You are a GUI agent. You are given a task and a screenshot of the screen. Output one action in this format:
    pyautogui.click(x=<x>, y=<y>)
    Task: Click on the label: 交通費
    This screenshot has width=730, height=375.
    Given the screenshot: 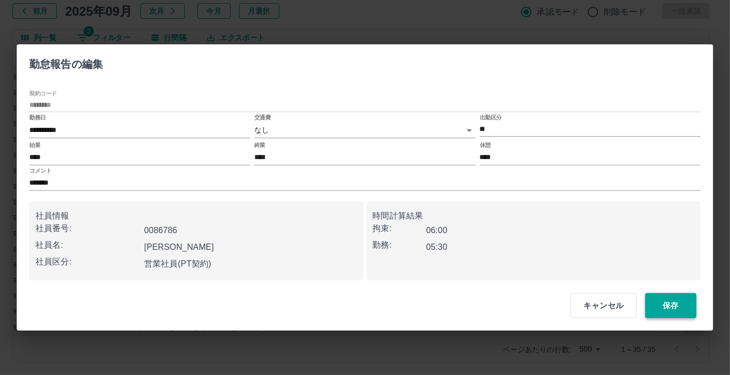 What is the action you would take?
    pyautogui.click(x=263, y=117)
    